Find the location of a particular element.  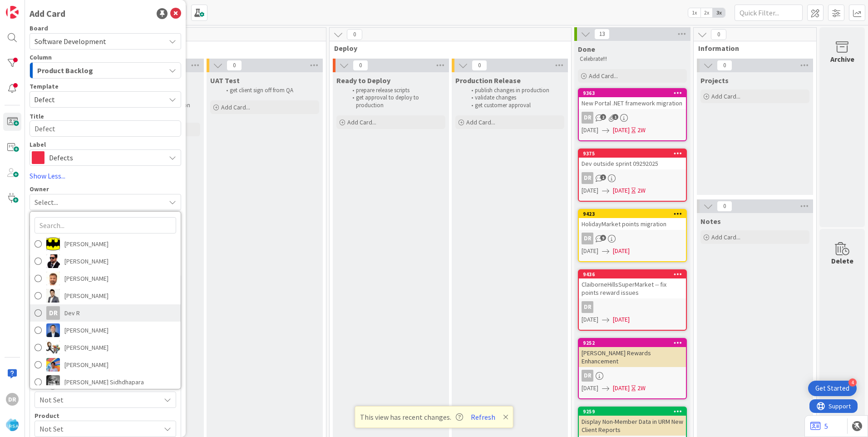

span: Ready to Deploy is located at coordinates (363, 80).